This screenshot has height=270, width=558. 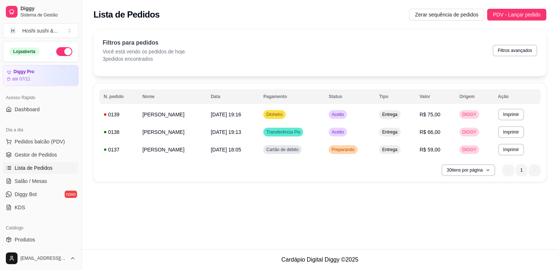 I want to click on span: Dinheiro, so click(x=274, y=114).